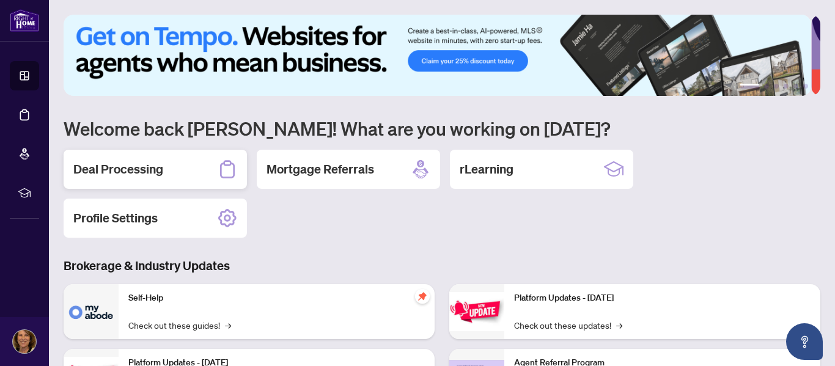 This screenshot has height=366, width=835. What do you see at coordinates (116, 218) in the screenshot?
I see `h2: Profile Settings` at bounding box center [116, 218].